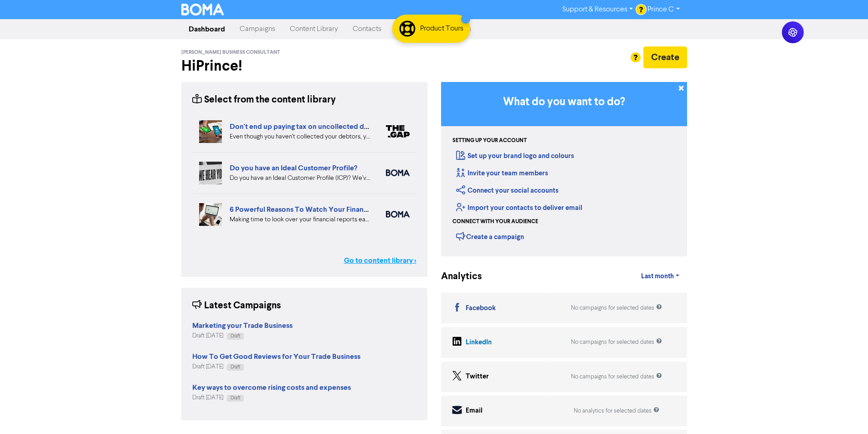 Image resolution: width=868 pixels, height=434 pixels. Describe the element at coordinates (293, 168) in the screenshot. I see `a: Do you have an Ideal Customer Profile?` at that location.